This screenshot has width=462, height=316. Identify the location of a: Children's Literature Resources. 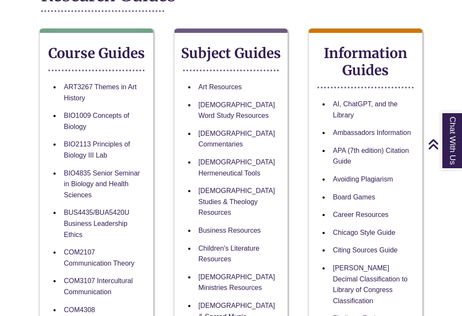
(229, 254).